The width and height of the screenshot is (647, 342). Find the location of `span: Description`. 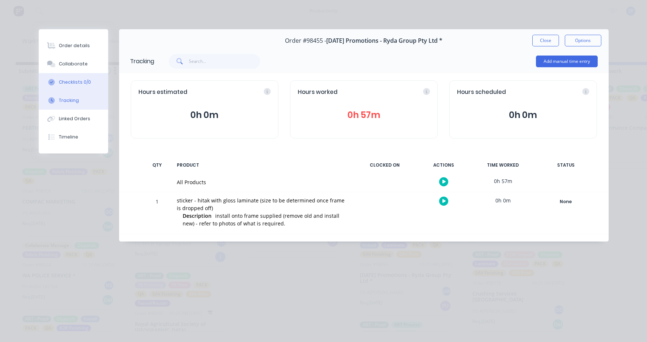

span: Description is located at coordinates (197, 216).